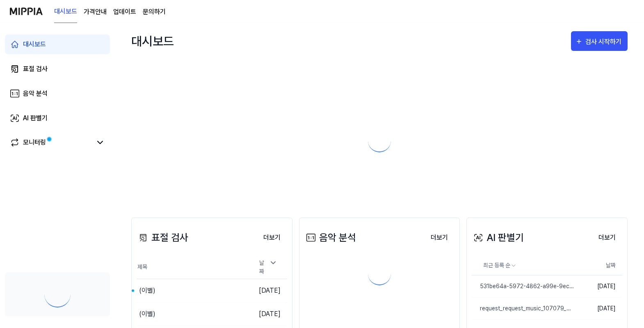 Image resolution: width=644 pixels, height=328 pixels. Describe the element at coordinates (35, 142) in the screenshot. I see `div: 모니터링` at that location.